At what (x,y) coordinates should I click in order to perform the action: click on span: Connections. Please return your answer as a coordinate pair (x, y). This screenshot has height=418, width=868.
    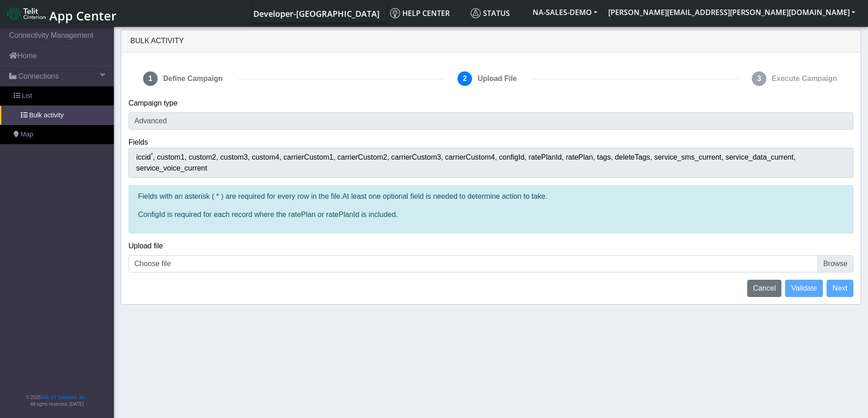
    Looking at the image, I should click on (38, 76).